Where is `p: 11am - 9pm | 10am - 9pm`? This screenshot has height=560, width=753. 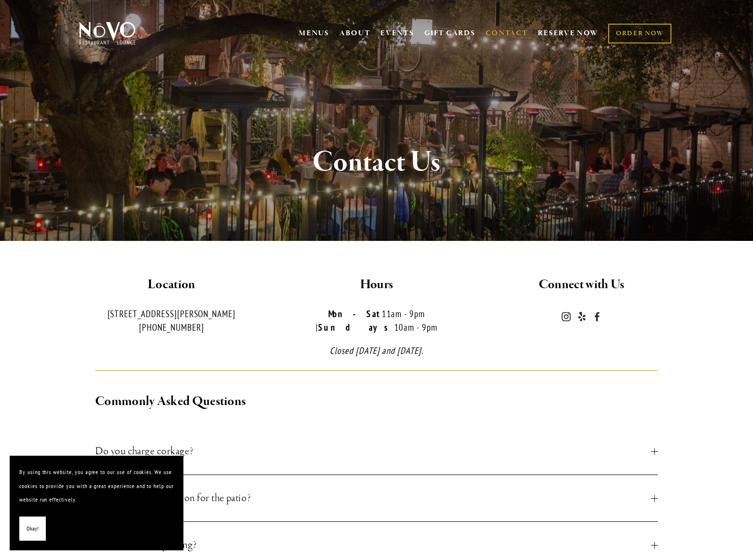
p: 11am - 9pm | 10am - 9pm is located at coordinates (376, 321).